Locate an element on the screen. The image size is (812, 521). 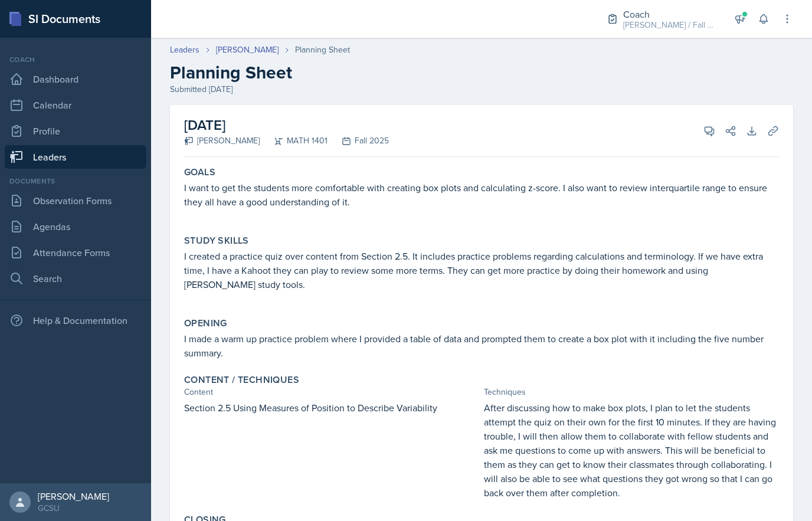
p: I created a practice quiz over content from Section 2.5. It includes practice problems regarding ... is located at coordinates (482, 270).